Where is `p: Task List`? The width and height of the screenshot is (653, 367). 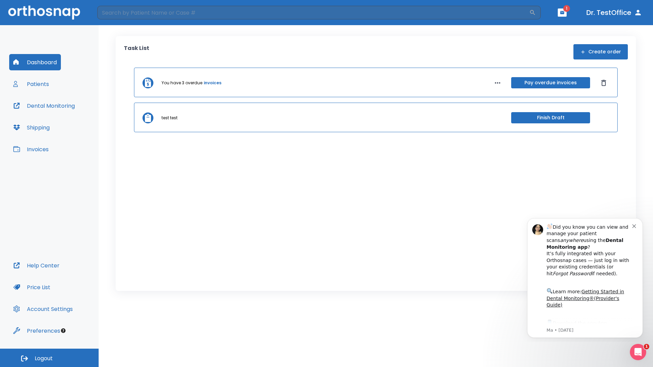 p: Task List is located at coordinates (136, 52).